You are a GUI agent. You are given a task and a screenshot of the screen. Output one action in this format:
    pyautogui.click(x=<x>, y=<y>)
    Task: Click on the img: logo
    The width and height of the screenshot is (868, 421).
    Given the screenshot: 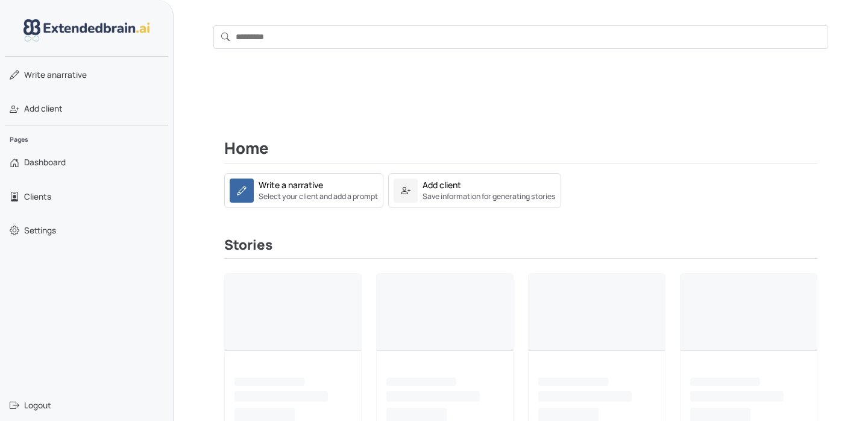 What is the action you would take?
    pyautogui.click(x=87, y=30)
    